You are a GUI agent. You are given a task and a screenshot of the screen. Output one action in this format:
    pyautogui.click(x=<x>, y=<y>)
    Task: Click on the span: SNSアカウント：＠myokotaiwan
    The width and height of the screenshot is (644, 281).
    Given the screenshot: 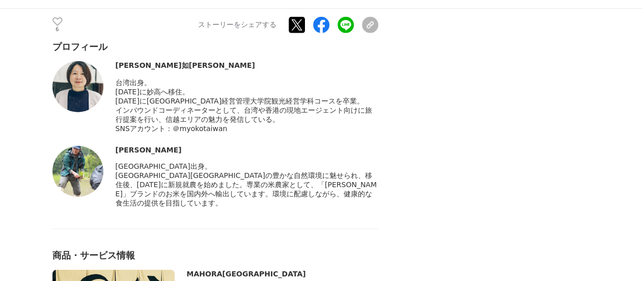 What is the action you would take?
    pyautogui.click(x=171, y=128)
    